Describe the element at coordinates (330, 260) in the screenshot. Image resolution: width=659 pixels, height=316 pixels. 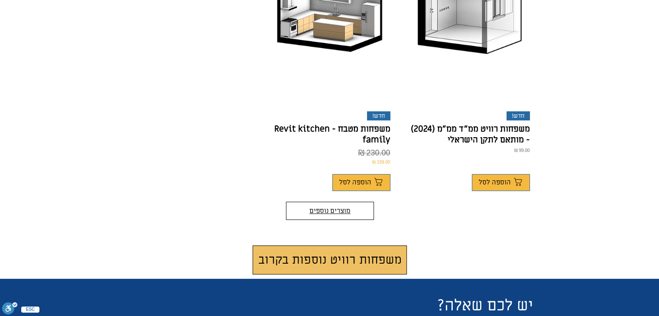
I see `h3: משפחות רוויט נוספות בקרוב` at that location.